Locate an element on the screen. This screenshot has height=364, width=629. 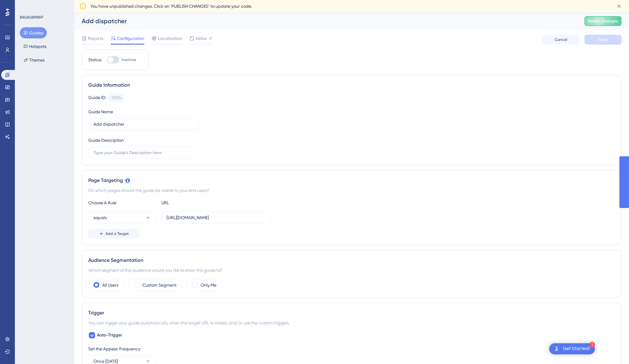
span: Add a Target is located at coordinates (117, 234).